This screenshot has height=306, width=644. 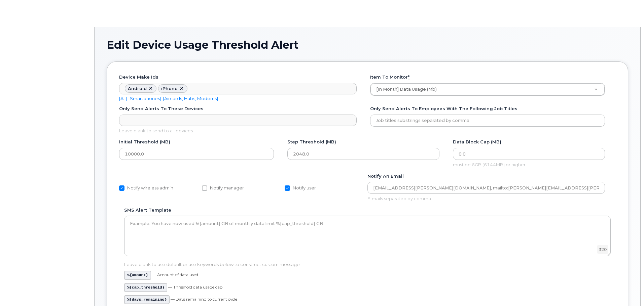 What do you see at coordinates (408, 77) in the screenshot?
I see `abbr: required` at bounding box center [408, 77].